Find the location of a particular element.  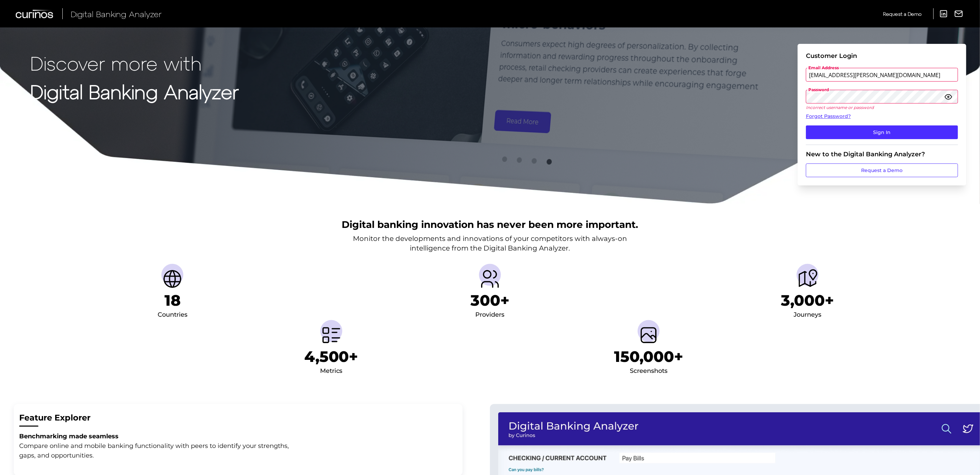

span: Password is located at coordinates (818, 90).